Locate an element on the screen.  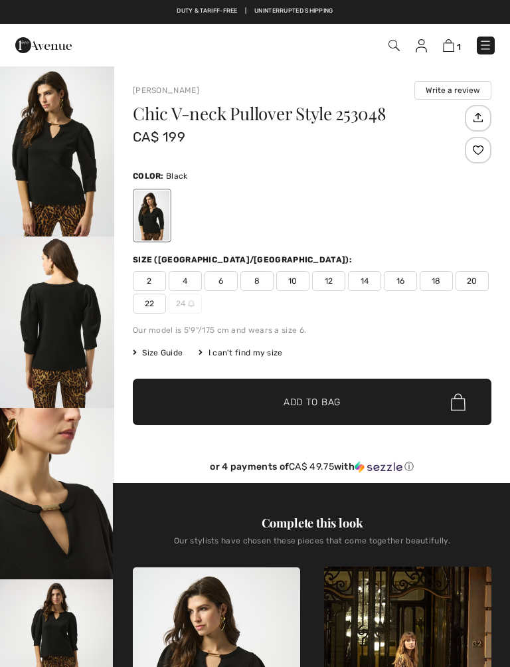
span: 4 is located at coordinates (185, 281).